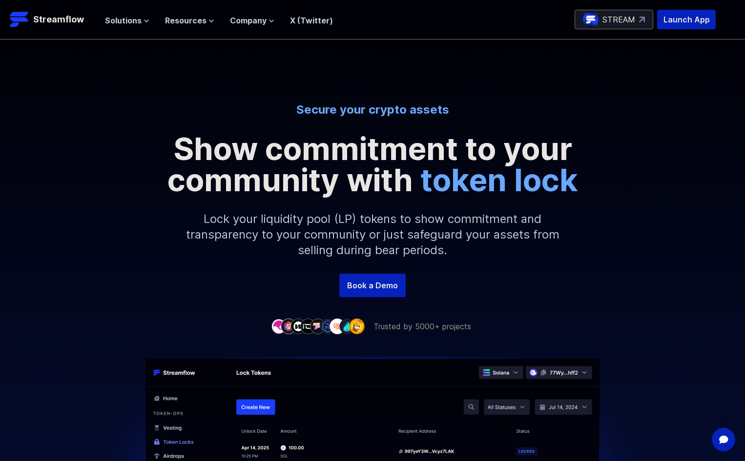 Image resolution: width=745 pixels, height=461 pixels. Describe the element at coordinates (298, 326) in the screenshot. I see `img: company-3` at that location.